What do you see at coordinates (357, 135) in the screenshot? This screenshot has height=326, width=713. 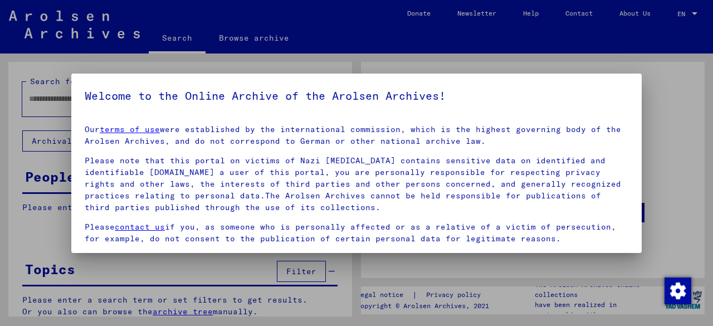 I see `p: Our were established by the international commission, which is the highest governing body of the ...` at bounding box center [357, 135].